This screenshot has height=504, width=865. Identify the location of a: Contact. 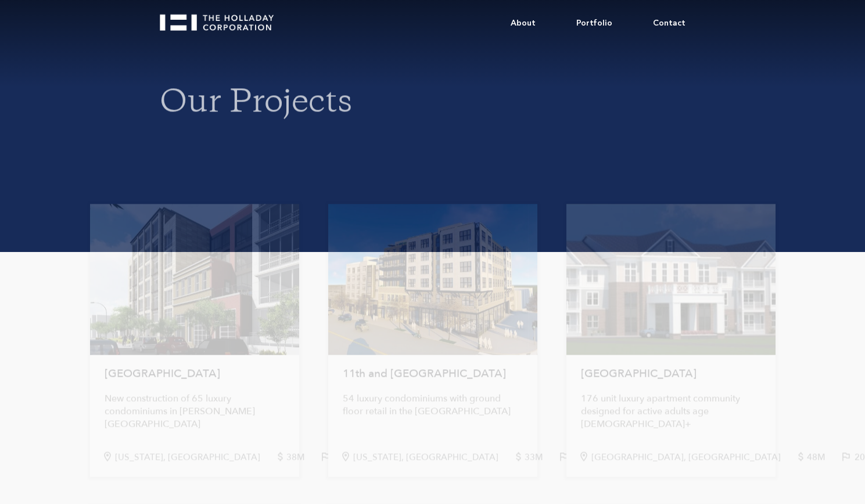
(669, 23).